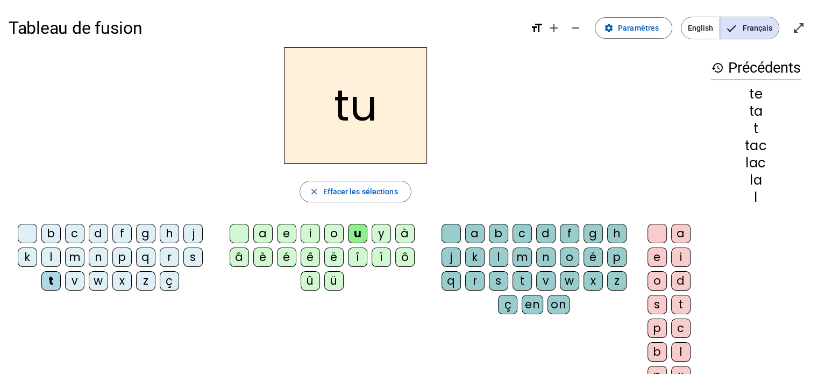 The height and width of the screenshot is (374, 818). Describe the element at coordinates (639, 28) in the screenshot. I see `span: Paramètres` at that location.